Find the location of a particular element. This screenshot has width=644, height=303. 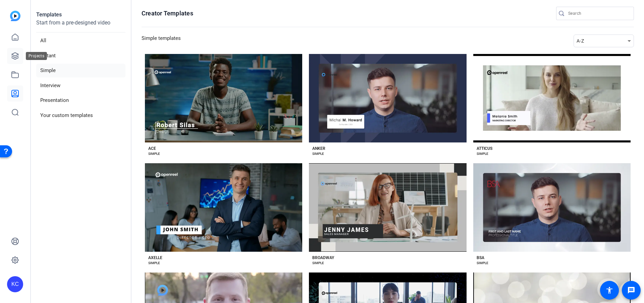

li: Simple is located at coordinates (80, 71).